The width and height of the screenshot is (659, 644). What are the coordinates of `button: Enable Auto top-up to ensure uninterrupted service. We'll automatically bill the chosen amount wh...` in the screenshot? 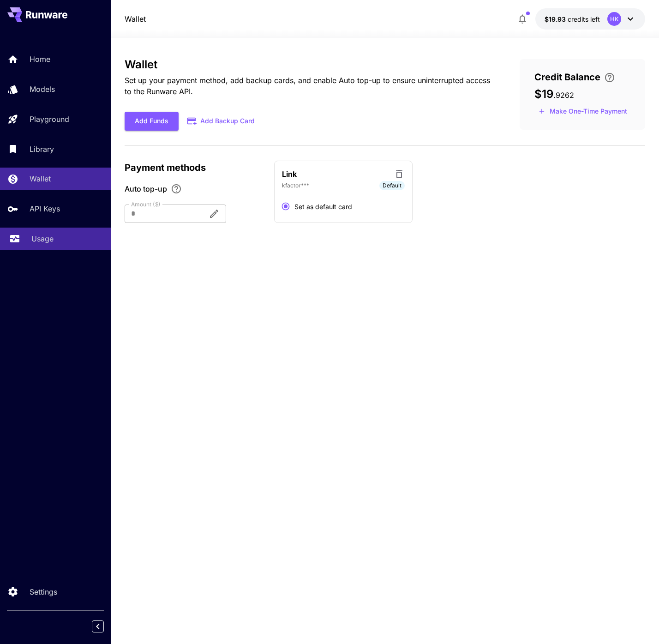 It's located at (176, 189).